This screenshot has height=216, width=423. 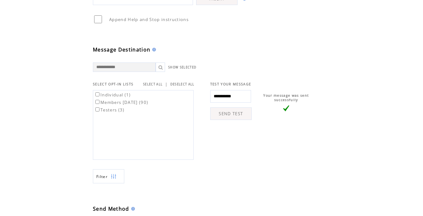 I want to click on a: SHOW SELECTED, so click(x=182, y=67).